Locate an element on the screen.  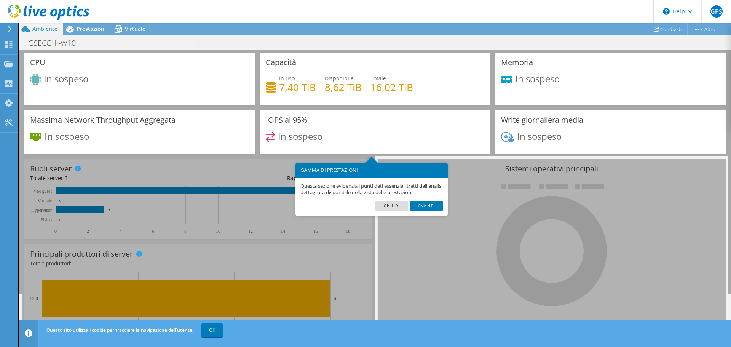
span: Virtuale is located at coordinates (135, 29).